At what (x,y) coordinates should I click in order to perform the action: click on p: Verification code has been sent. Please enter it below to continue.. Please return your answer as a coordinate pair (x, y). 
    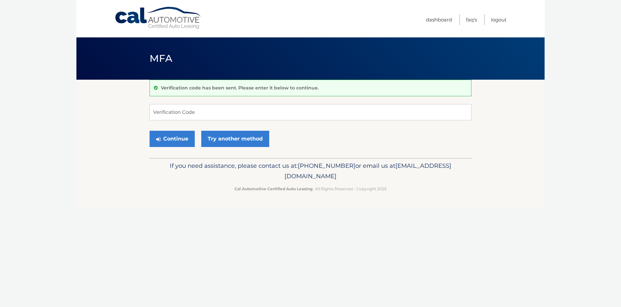
    Looking at the image, I should click on (240, 88).